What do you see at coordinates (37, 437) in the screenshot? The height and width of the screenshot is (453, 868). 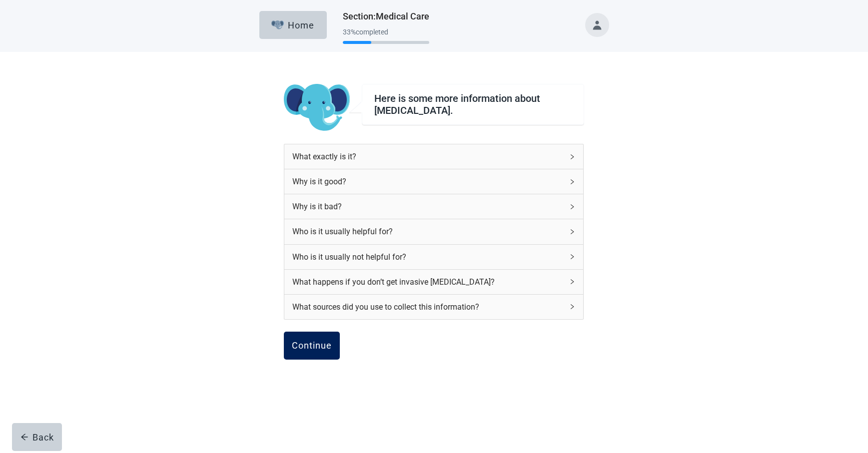 I see `button: arrow-leftBack` at bounding box center [37, 437].